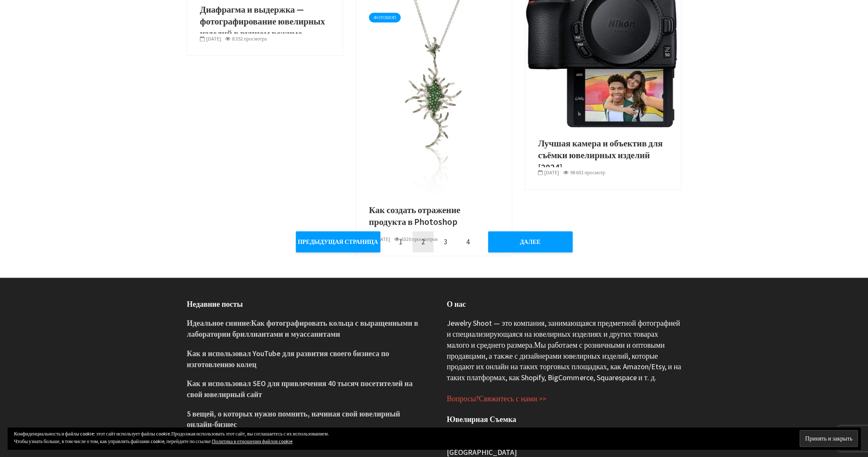 The image size is (868, 457). What do you see at coordinates (384, 18) in the screenshot?
I see `ya-tr-span: Фотошоп` at bounding box center [384, 18].